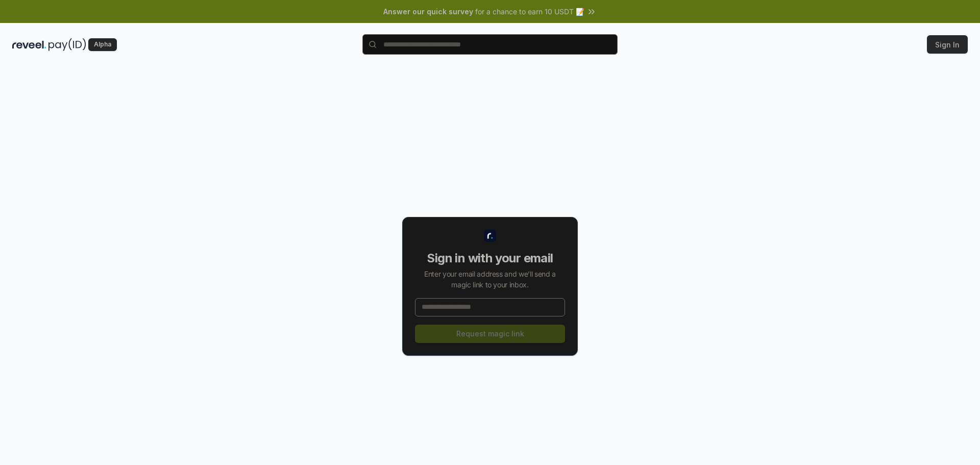 The width and height of the screenshot is (980, 465). I want to click on div: Sign in with your email, so click(490, 258).